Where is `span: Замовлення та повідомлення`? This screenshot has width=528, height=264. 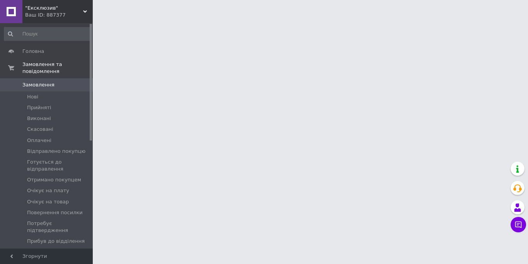
span: Замовлення та повідомлення is located at coordinates (58, 68).